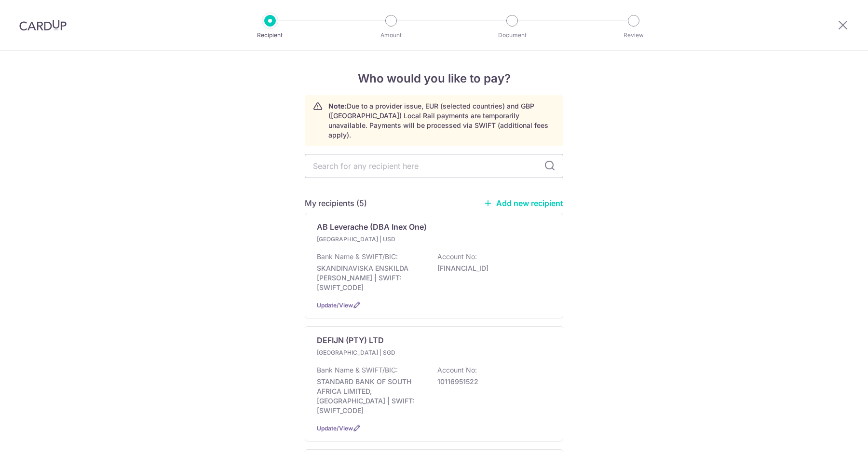 This screenshot has height=456, width=868. What do you see at coordinates (270, 35) in the screenshot?
I see `p: Recipient` at bounding box center [270, 35].